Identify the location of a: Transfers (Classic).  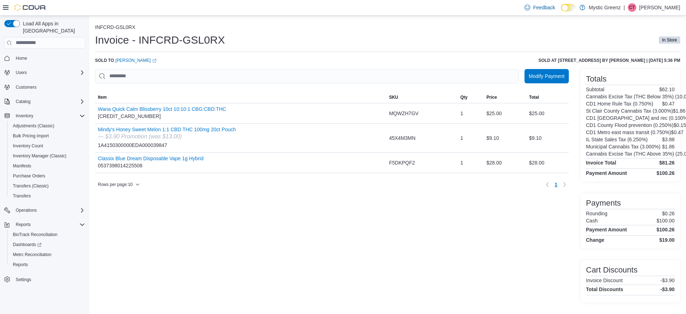
(31, 186).